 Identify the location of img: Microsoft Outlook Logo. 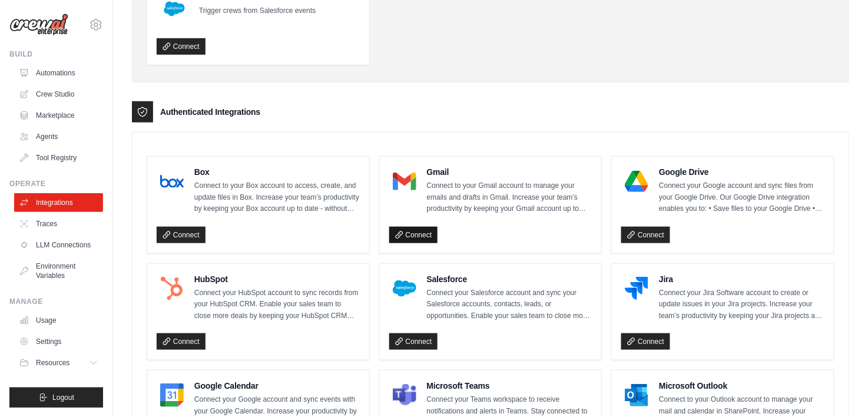
(636, 396).